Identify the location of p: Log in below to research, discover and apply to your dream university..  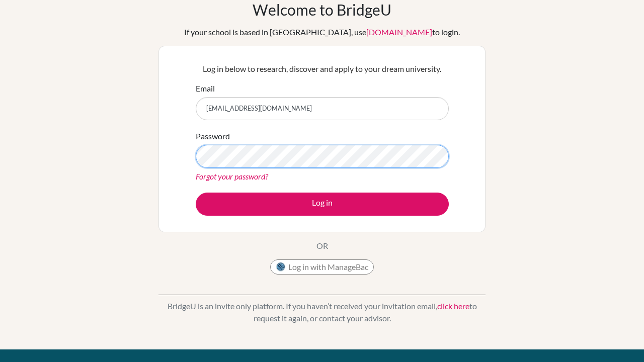
(322, 69).